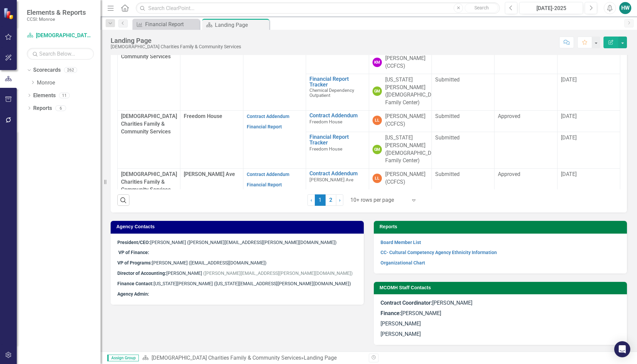  I want to click on img: ClearPoint Strategy, so click(9, 14).